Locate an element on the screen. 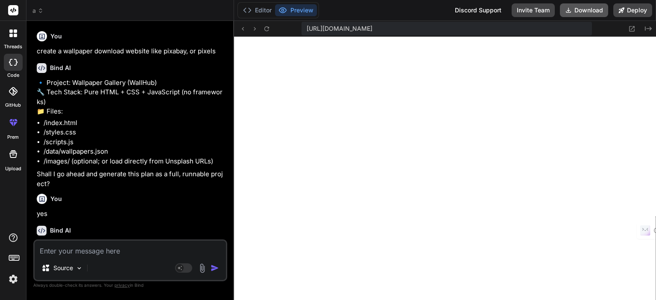 This screenshot has width=656, height=300. li: /data/wallpapers.json is located at coordinates (135, 152).